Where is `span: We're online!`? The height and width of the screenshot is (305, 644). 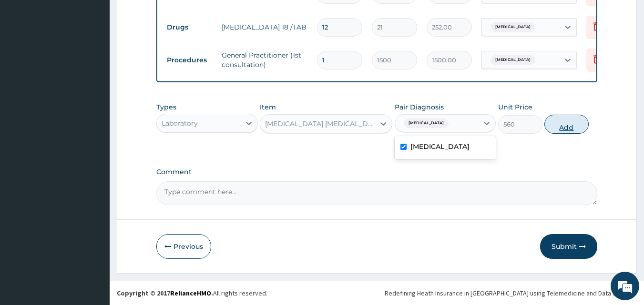 span: We're online! is located at coordinates (93, 140).